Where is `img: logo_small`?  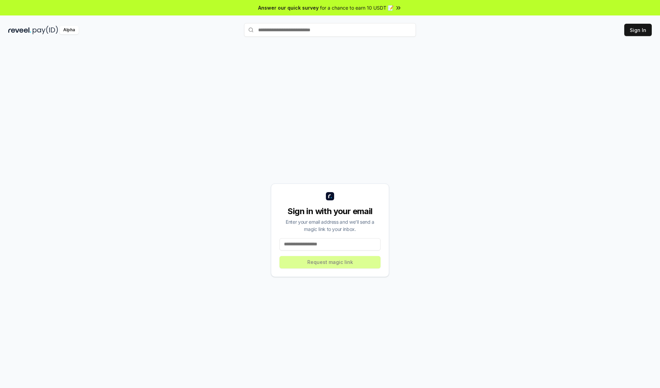
img: logo_small is located at coordinates (330, 196).